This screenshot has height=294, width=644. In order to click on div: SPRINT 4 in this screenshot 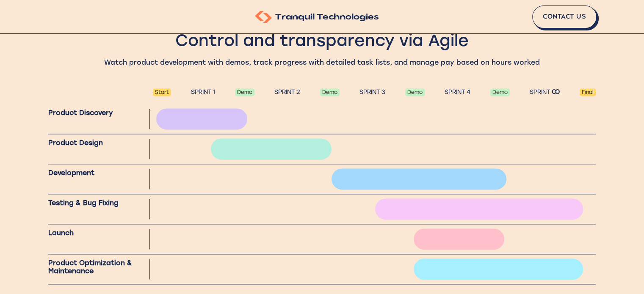, I will do `click(457, 92)`.